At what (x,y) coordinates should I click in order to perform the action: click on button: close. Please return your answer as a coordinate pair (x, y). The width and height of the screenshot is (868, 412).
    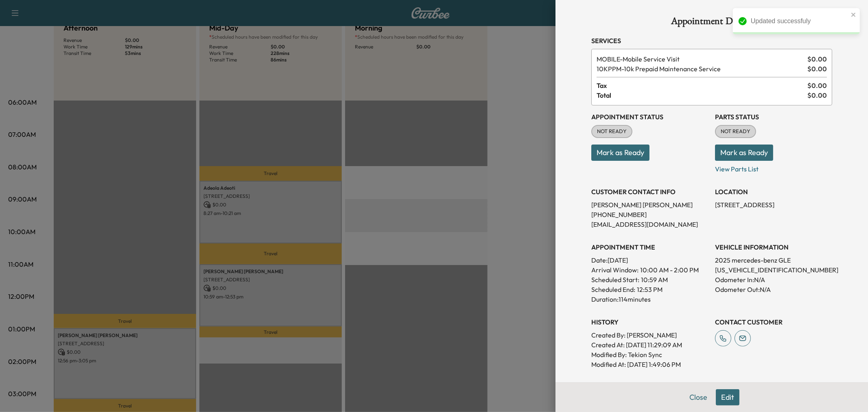
    Looking at the image, I should click on (854, 14).